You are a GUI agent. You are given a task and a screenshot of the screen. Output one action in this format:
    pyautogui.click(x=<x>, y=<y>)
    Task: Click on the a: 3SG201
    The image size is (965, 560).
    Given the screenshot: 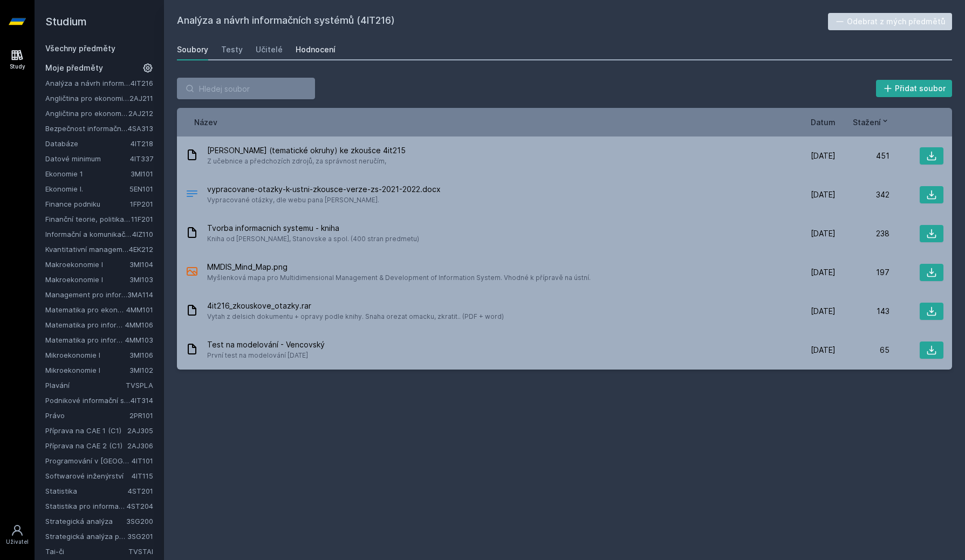 What is the action you would take?
    pyautogui.click(x=140, y=536)
    